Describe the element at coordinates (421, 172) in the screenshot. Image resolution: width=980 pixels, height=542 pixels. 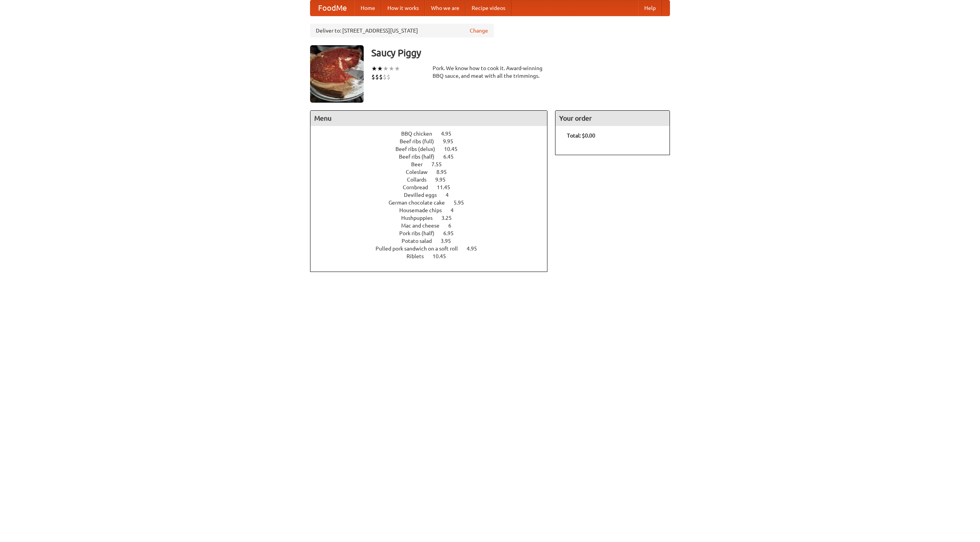
I see `span: Coleslaw` at that location.